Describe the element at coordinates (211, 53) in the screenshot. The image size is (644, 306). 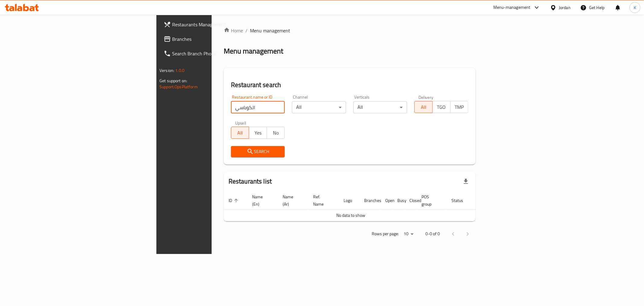
I see `a: Search Branch Phone` at that location.